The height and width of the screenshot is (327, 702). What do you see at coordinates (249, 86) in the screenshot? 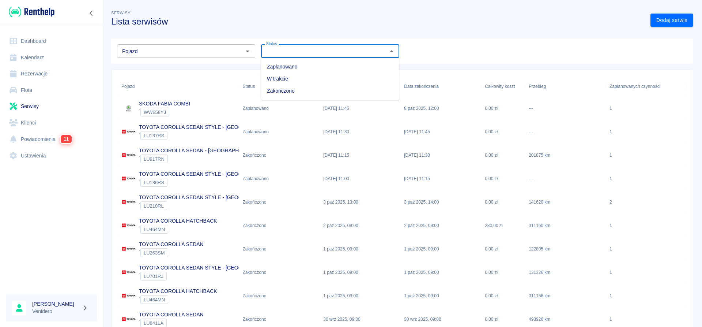
I see `div: Status` at bounding box center [249, 86].